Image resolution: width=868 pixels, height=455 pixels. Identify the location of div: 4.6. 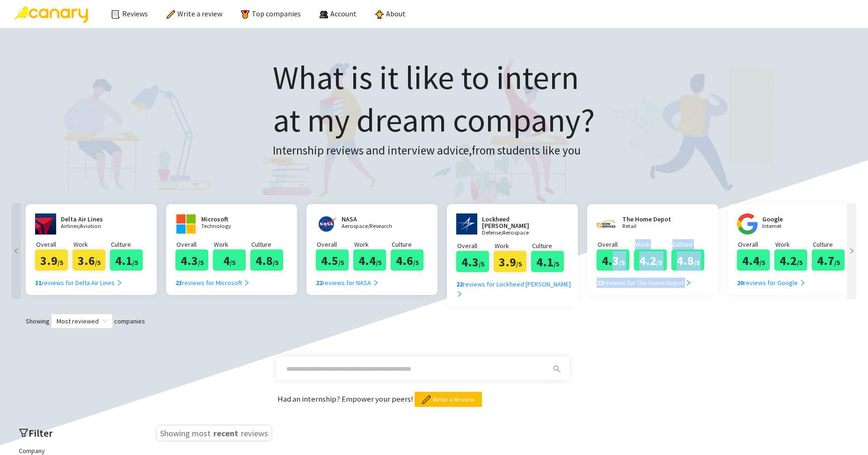
(407, 260).